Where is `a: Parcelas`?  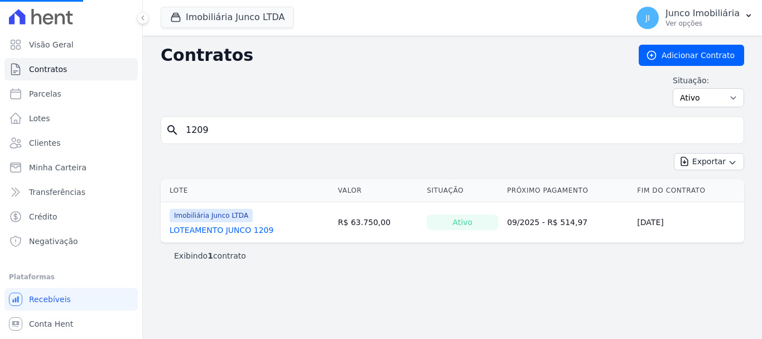
a: Parcelas is located at coordinates (71, 94).